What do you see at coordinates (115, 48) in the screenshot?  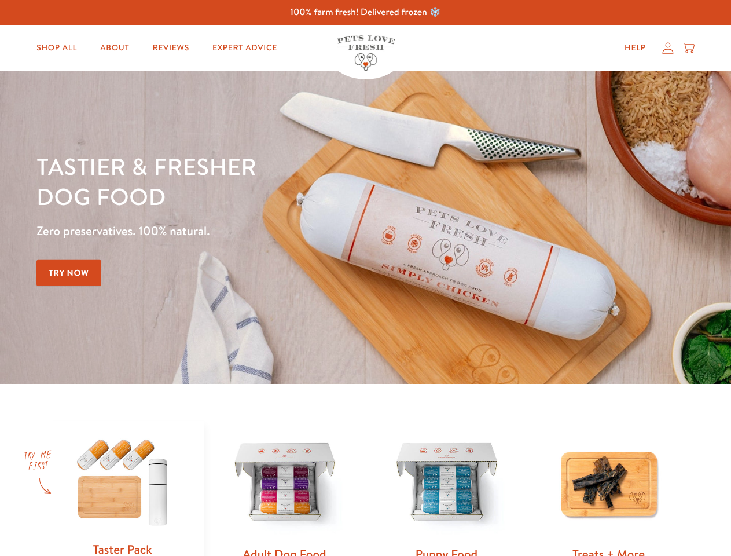 I see `a: About` at bounding box center [115, 48].